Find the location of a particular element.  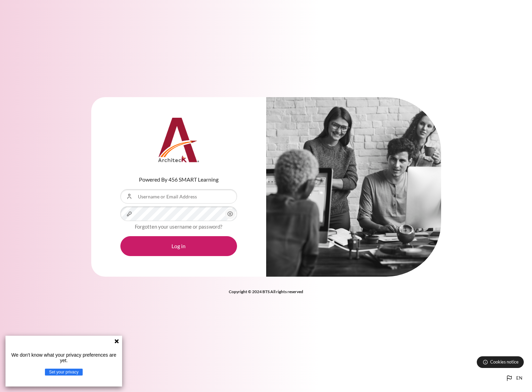

p: Powered By 456 SMART Learning is located at coordinates (179, 179).